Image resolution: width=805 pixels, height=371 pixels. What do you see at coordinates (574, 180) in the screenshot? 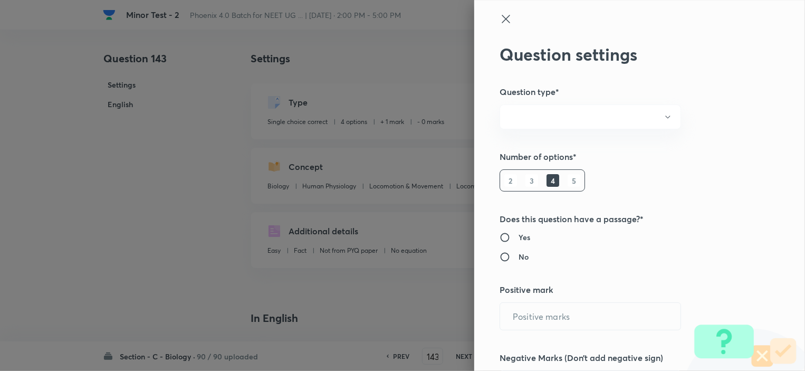
I see `h6: 5` at bounding box center [574, 180].